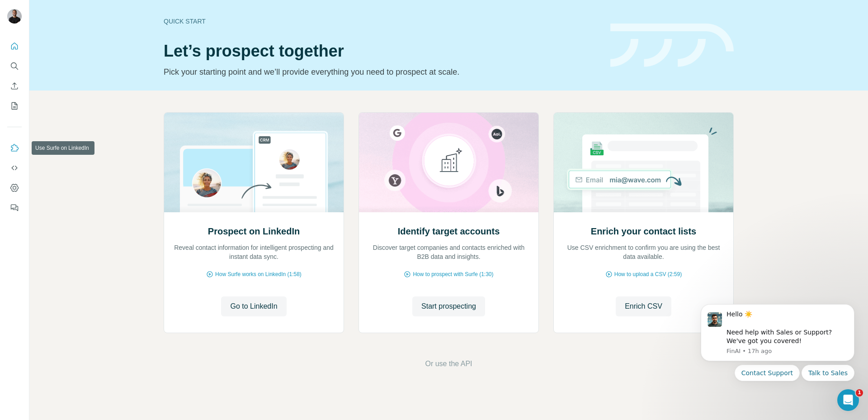 This screenshot has height=420, width=868. Describe the element at coordinates (140, 80) in the screenshot. I see `button: Quick reply: Talk to Sales` at that location.